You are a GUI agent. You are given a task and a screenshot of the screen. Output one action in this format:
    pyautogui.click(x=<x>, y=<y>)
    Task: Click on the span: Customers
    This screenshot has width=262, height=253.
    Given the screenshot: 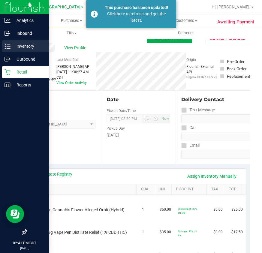 What is the action you would take?
    pyautogui.click(x=187, y=21)
    